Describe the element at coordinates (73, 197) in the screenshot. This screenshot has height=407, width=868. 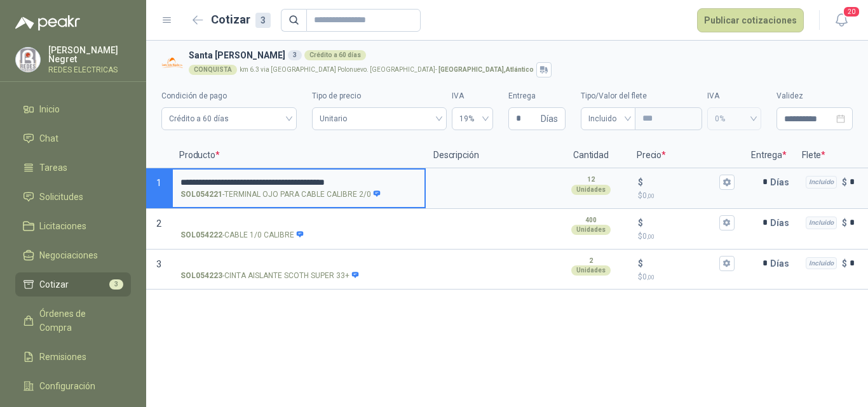
I see `a: Solicitudes` at that location.